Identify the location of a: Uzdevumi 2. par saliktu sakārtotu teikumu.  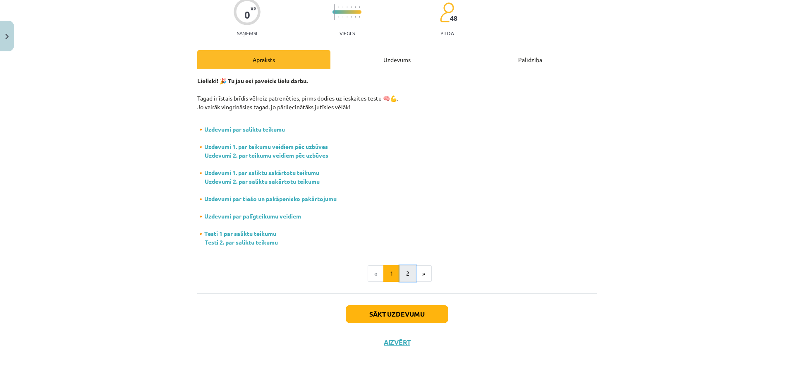
(262, 181).